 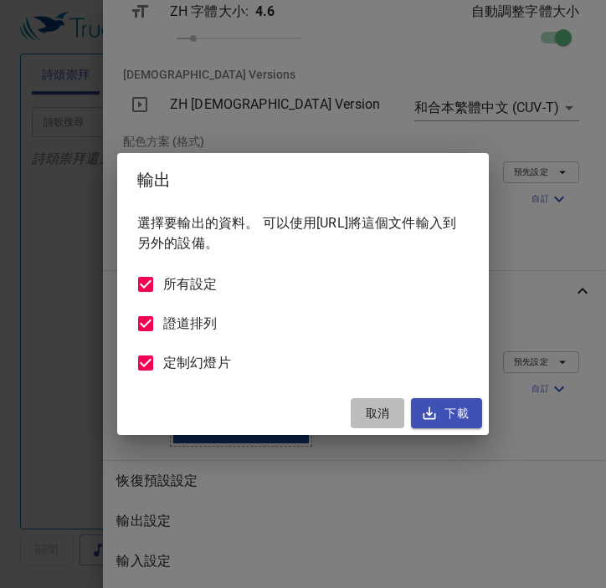 What do you see at coordinates (377, 413) in the screenshot?
I see `span: 取消` at bounding box center [377, 413].